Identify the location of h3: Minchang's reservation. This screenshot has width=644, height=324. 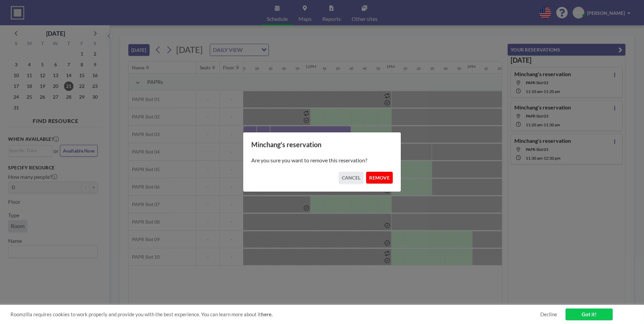
(322, 144).